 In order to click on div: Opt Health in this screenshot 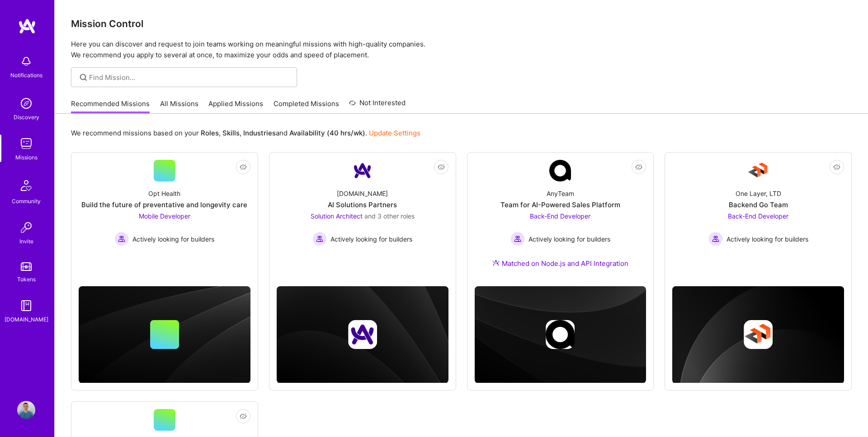, I will do `click(164, 193)`.